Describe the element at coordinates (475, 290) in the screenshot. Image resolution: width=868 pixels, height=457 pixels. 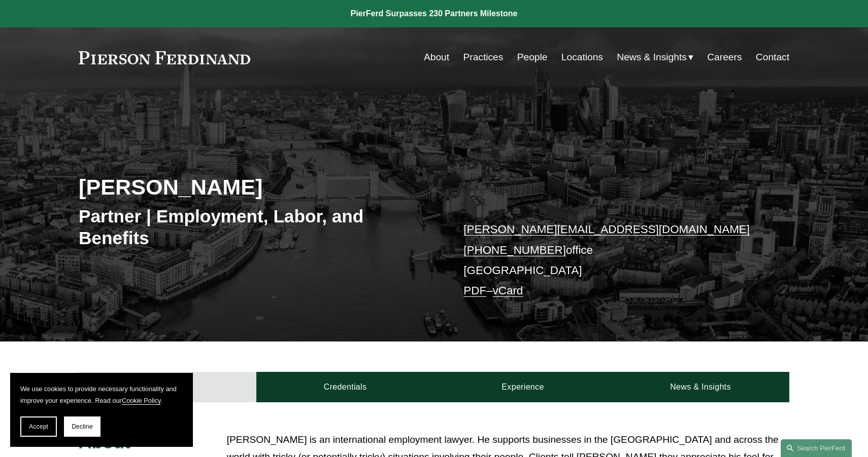
I see `a: PDF` at that location.